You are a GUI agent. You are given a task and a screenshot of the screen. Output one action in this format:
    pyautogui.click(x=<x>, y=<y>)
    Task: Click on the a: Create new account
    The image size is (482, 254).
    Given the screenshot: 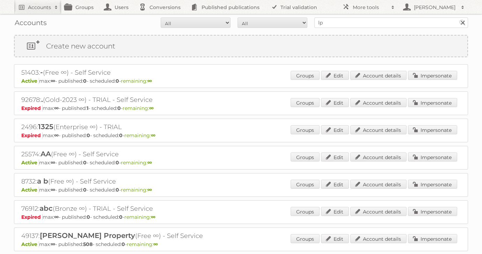 What is the action you would take?
    pyautogui.click(x=241, y=46)
    